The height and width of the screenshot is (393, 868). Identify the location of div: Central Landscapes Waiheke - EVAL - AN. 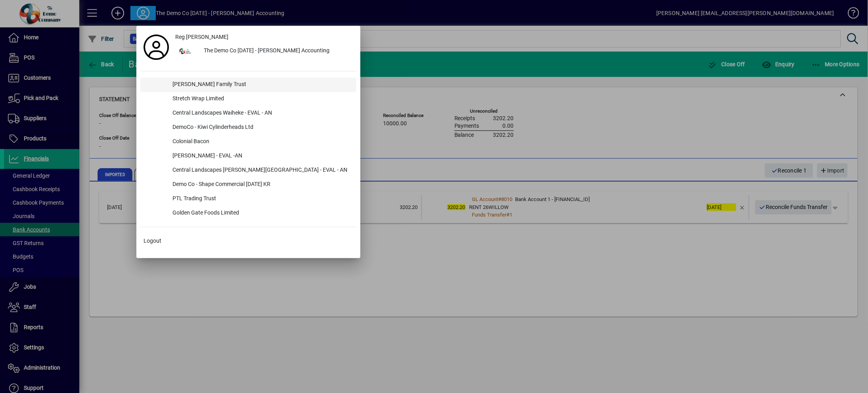
(261, 113).